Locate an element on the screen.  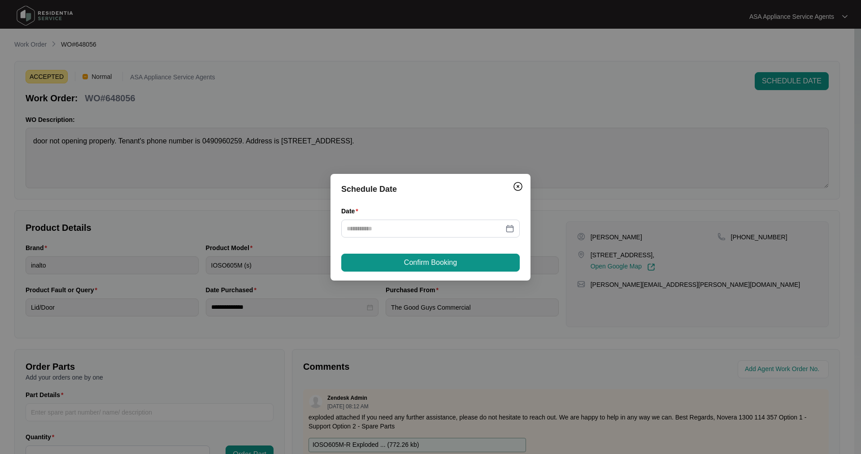
input: Date is located at coordinates (425, 229).